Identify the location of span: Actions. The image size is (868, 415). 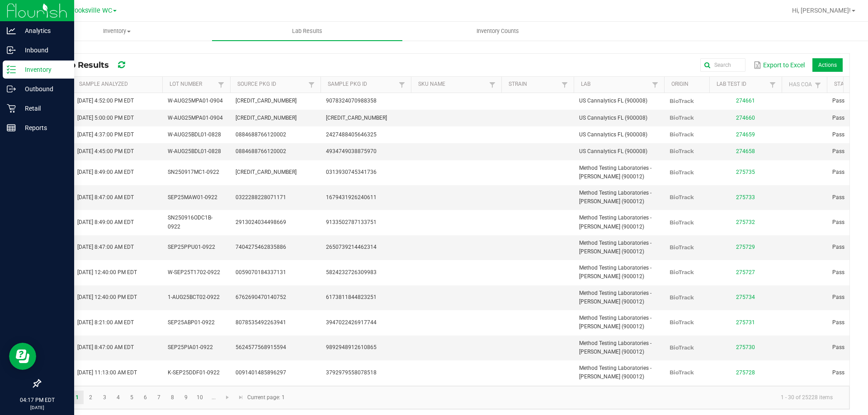
(828, 65).